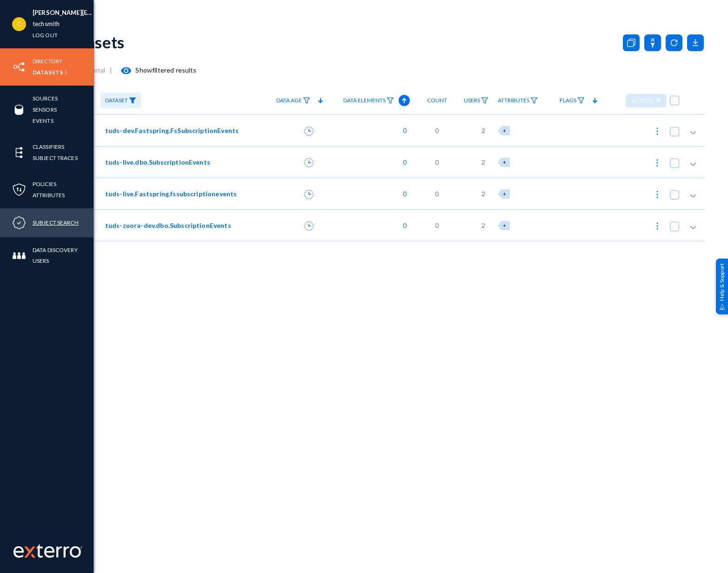 This screenshot has width=728, height=573. I want to click on img: icon-inventory.svg, so click(19, 67).